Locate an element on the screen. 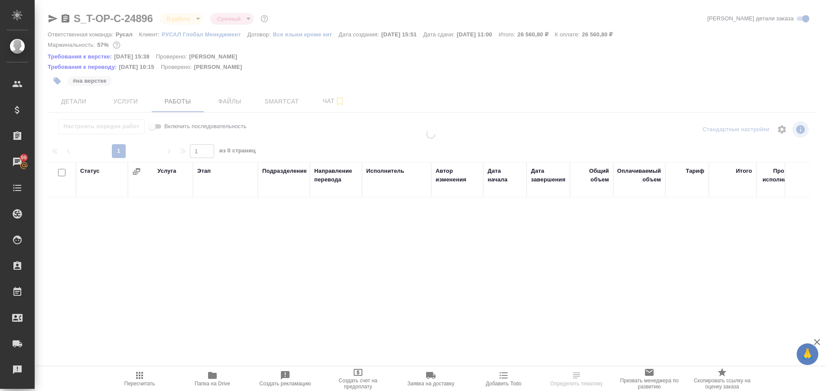 The width and height of the screenshot is (827, 391). span: Призвать менеджера по развитию is located at coordinates (649, 384).